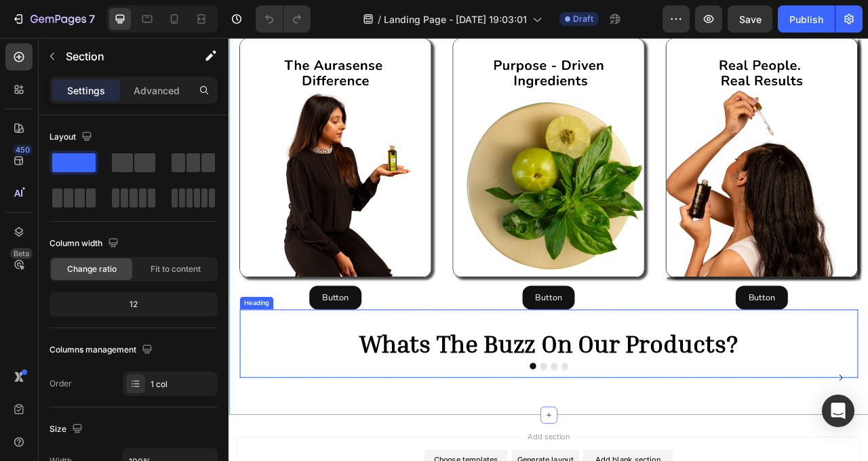  Describe the element at coordinates (85, 244) in the screenshot. I see `div: Column width` at that location.